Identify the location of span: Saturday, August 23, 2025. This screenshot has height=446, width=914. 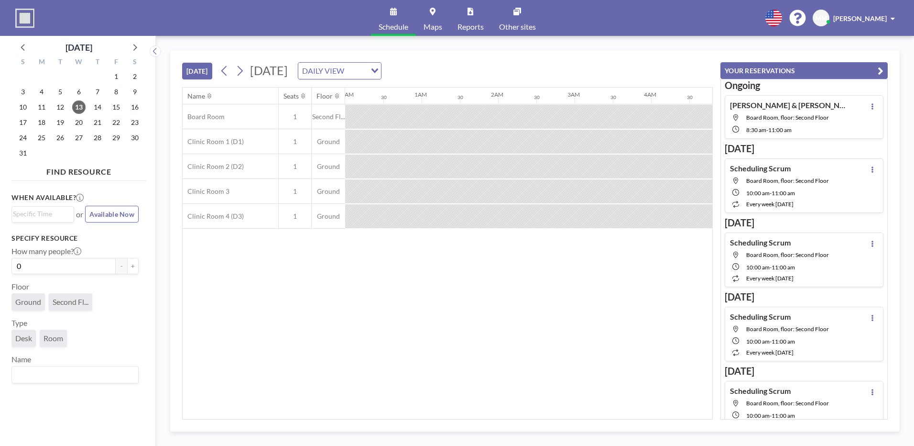
(135, 122).